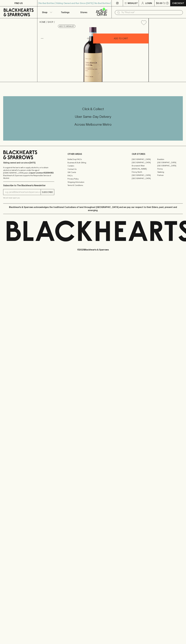  What do you see at coordinates (42, 22) in the screenshot?
I see `a: HOME` at bounding box center [42, 22].